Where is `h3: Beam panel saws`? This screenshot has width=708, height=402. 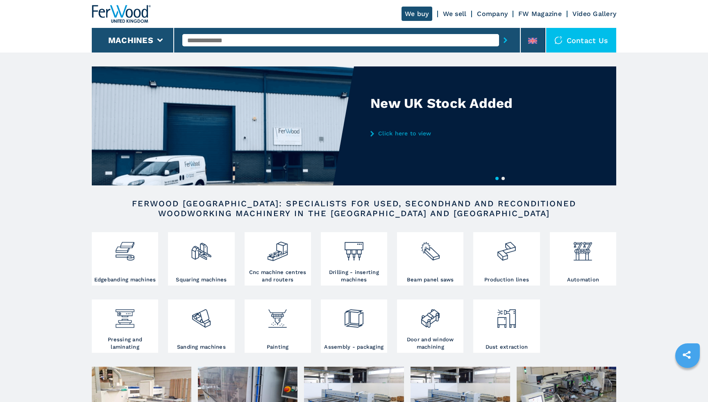
h3: Beam panel saws is located at coordinates (430, 279).